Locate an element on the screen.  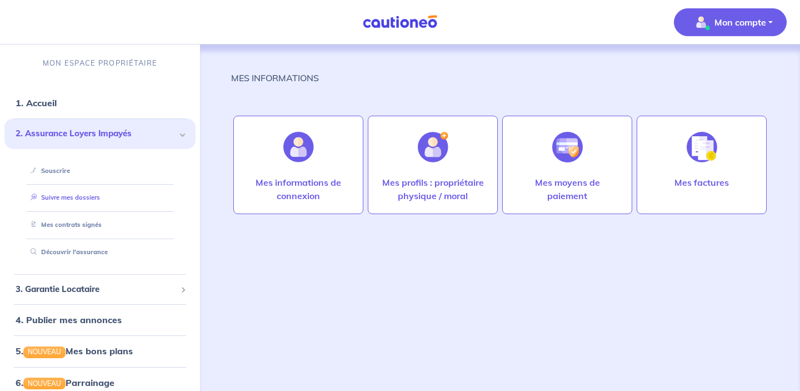
div: Suivre mes dossiers is located at coordinates (100, 197).